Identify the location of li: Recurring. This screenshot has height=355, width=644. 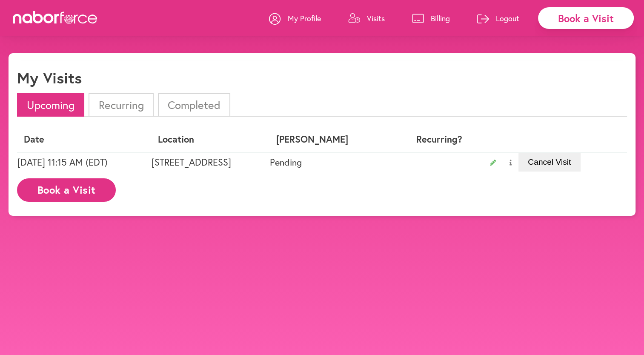
(121, 105).